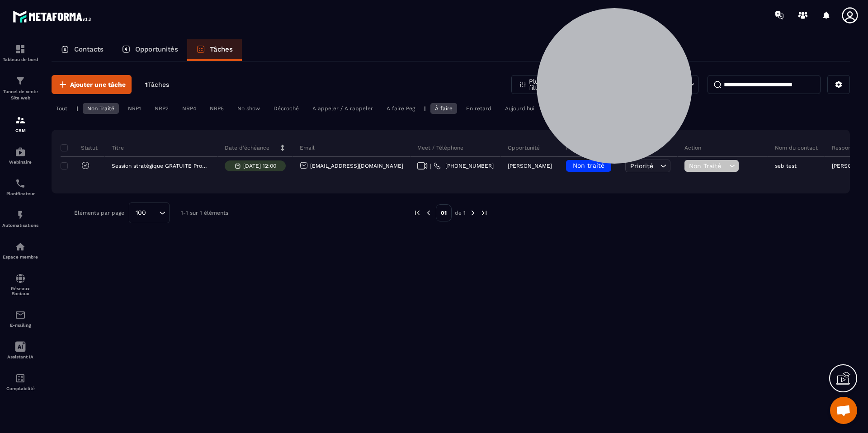 This screenshot has height=433, width=868. I want to click on p: Automatisations, so click(20, 225).